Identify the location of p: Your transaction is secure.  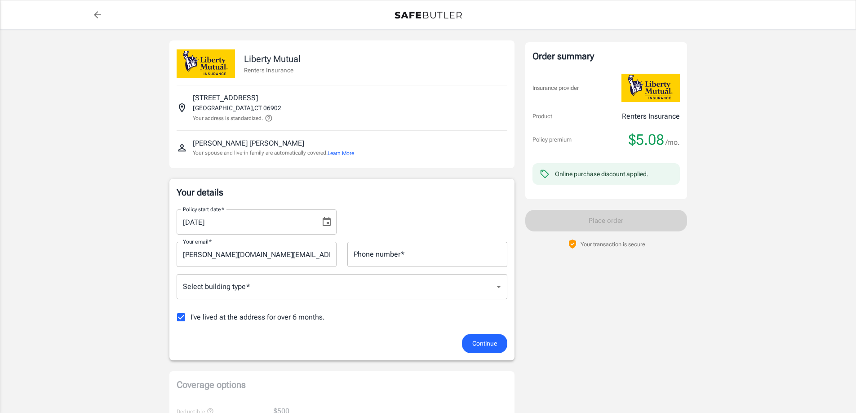
(613, 244).